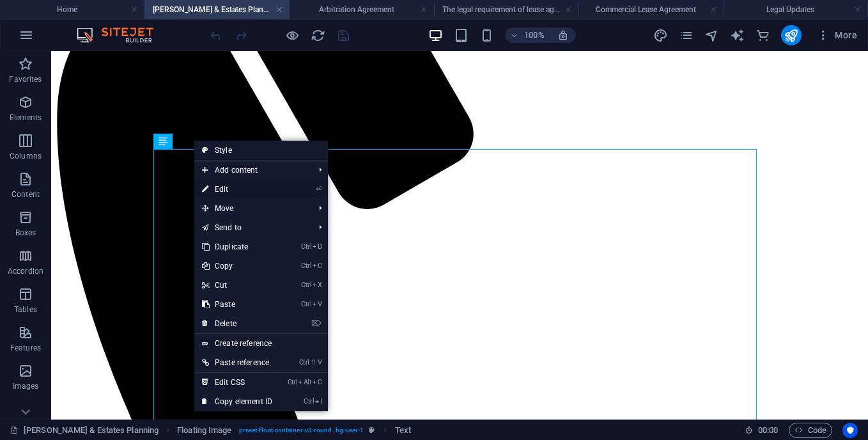 The image size is (868, 440). What do you see at coordinates (318, 35) in the screenshot?
I see `i: Reload page` at bounding box center [318, 35].